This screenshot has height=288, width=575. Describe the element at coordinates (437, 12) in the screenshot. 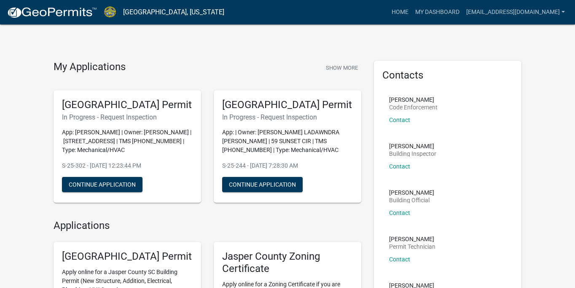

I see `a: My Dashboard` at that location.